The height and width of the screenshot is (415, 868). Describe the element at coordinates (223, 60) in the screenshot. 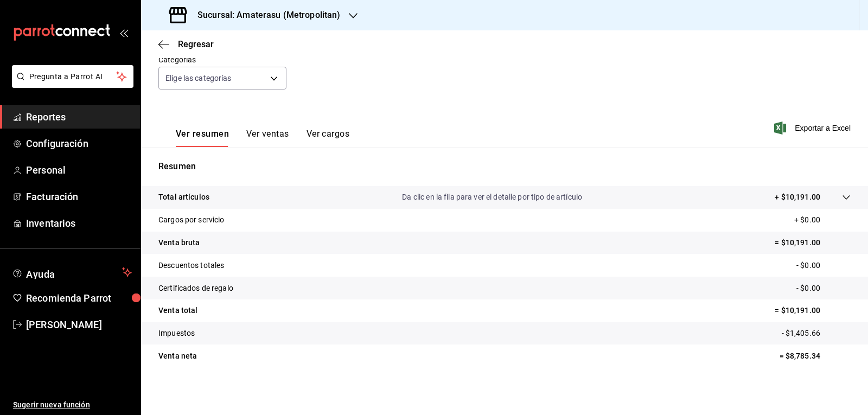

I see `label: Categorías` at that location.